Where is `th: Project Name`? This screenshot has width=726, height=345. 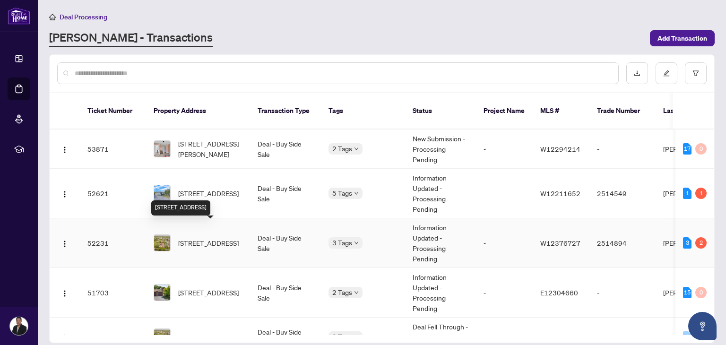 th: Project Name is located at coordinates (504, 111).